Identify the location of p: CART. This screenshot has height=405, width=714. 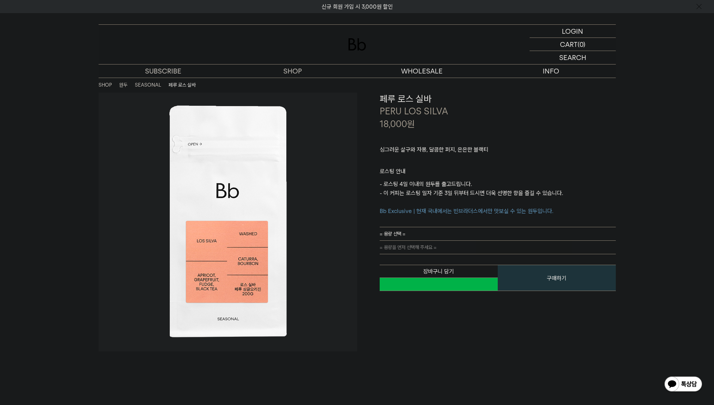
(568, 44).